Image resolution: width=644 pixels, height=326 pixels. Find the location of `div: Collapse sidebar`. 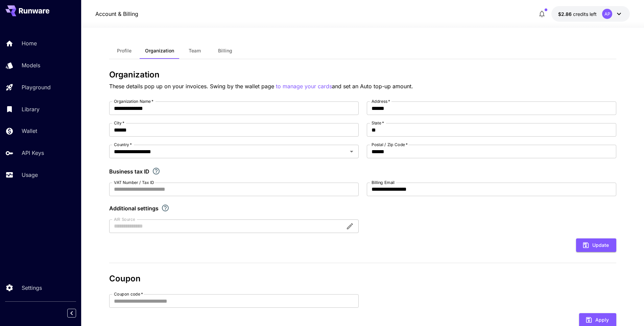

div: Collapse sidebar is located at coordinates (76, 313).